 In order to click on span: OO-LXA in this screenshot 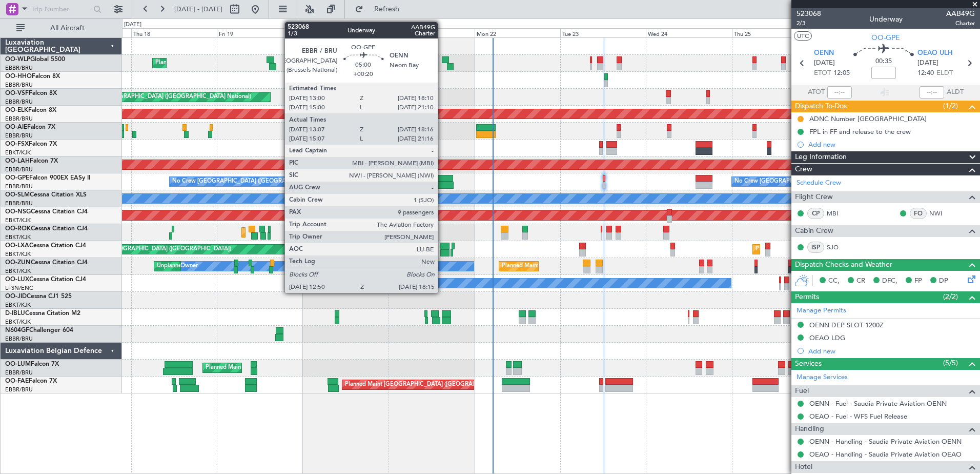, I will do `click(17, 246)`.